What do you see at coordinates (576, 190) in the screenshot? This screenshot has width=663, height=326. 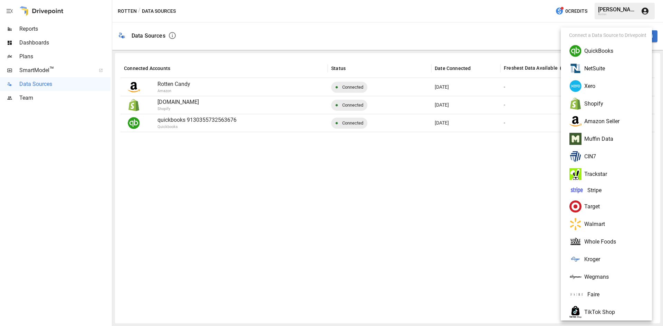 I see `img: Stripe` at bounding box center [576, 190].